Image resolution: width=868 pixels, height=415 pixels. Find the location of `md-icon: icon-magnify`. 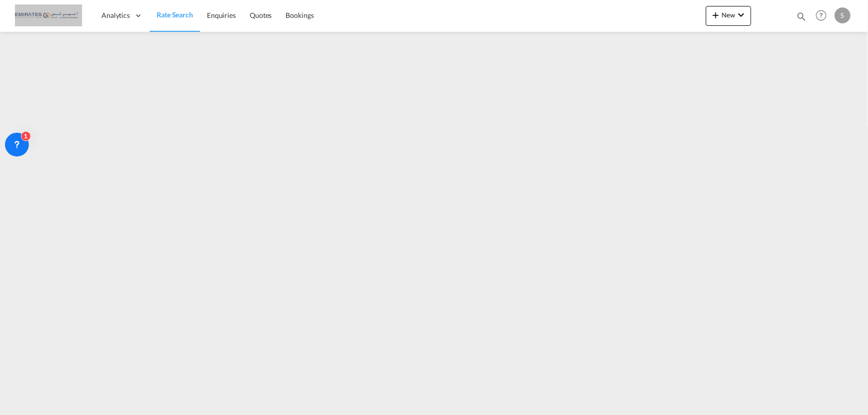

md-icon: icon-magnify is located at coordinates (802, 16).